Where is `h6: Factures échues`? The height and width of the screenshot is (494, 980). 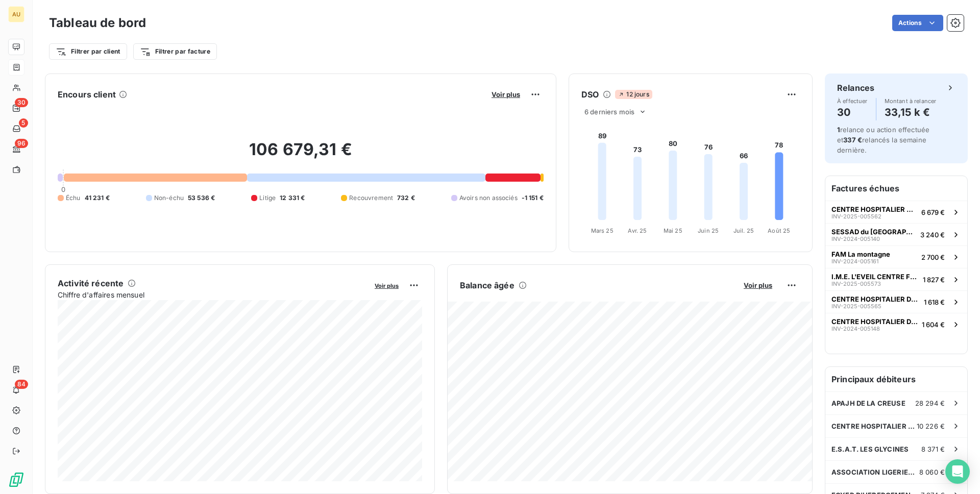 h6: Factures échues is located at coordinates (896, 189).